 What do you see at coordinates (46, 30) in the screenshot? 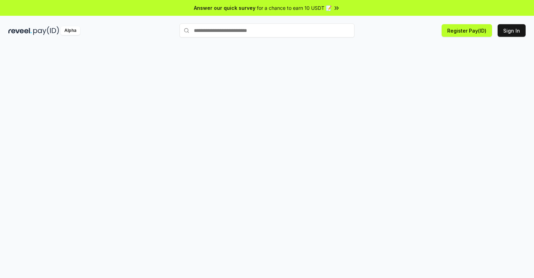
I see `img: pay_id` at bounding box center [46, 30].